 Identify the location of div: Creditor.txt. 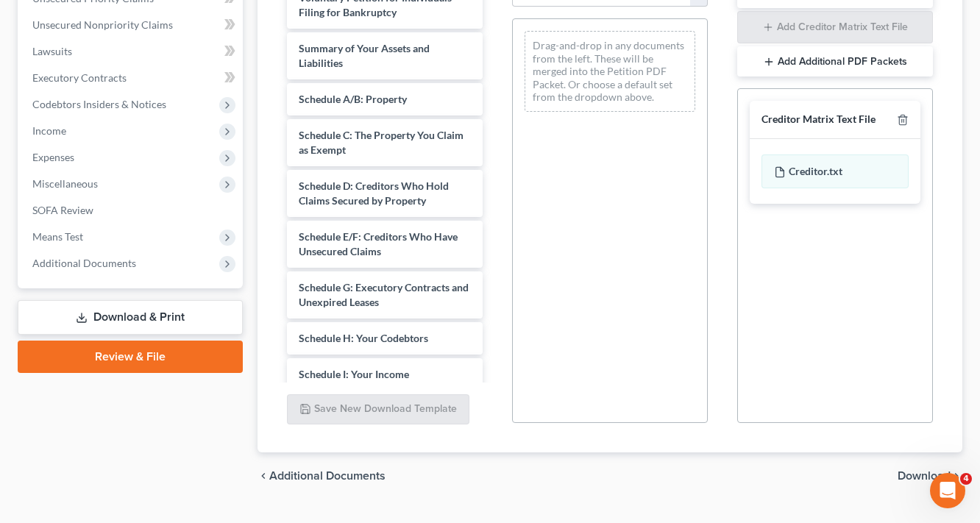
(835, 171).